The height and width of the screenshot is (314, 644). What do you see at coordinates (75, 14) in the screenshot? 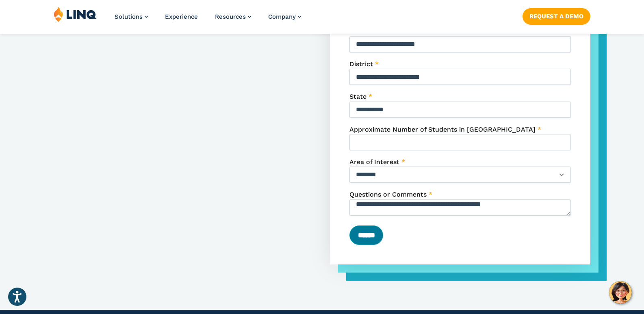
I see `img: LINQ | K‑12 Software` at bounding box center [75, 14].